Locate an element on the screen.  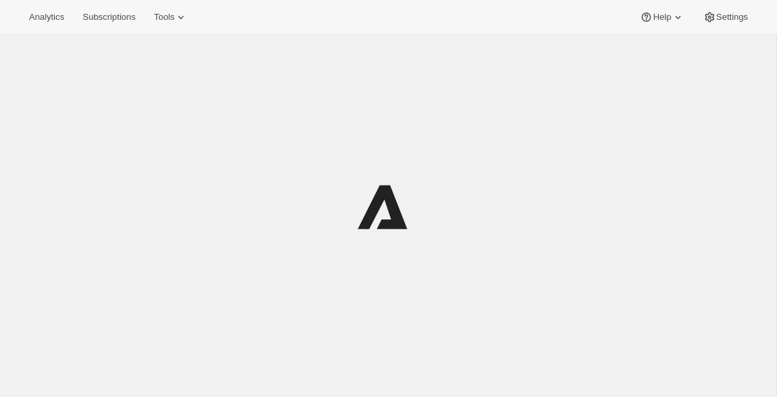
button: Help is located at coordinates (662, 17).